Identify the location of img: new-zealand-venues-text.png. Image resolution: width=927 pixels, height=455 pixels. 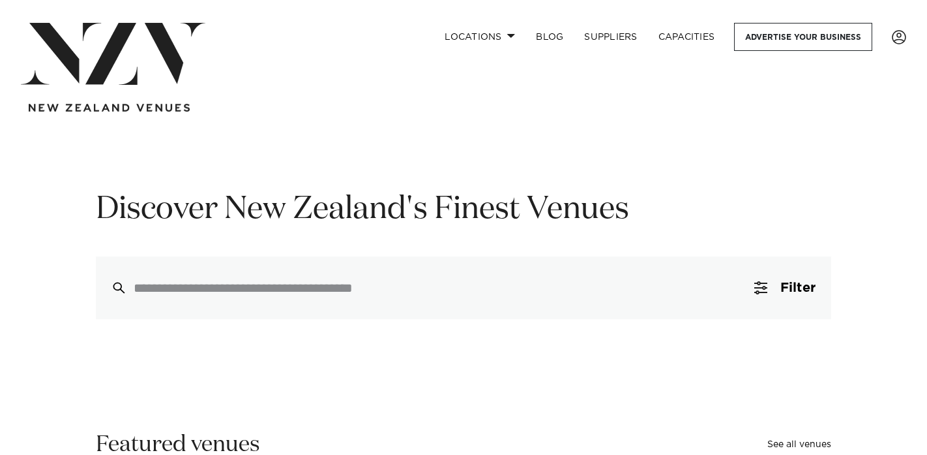
(109, 108).